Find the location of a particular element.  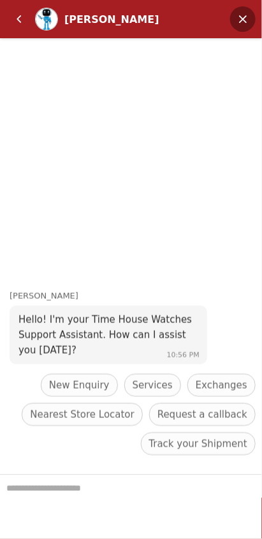

div: Request a callback is located at coordinates (202, 415).